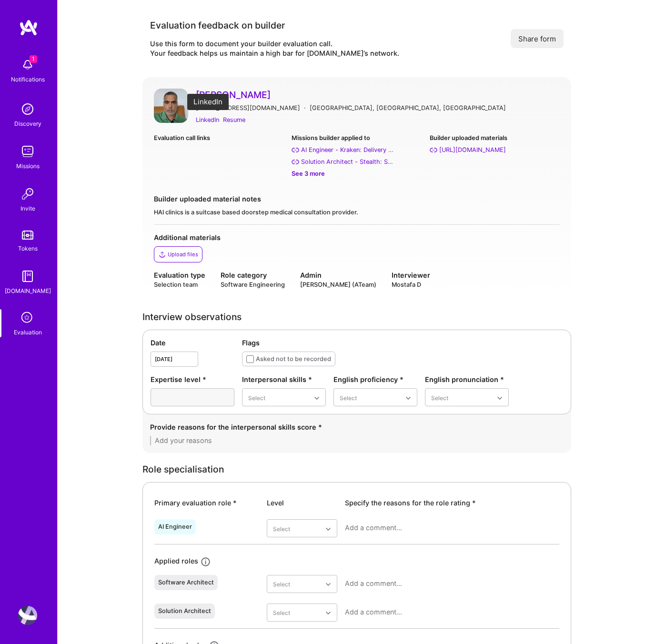 Image resolution: width=656 pixels, height=644 pixels. What do you see at coordinates (28, 79) in the screenshot?
I see `div: Notifications` at bounding box center [28, 79].